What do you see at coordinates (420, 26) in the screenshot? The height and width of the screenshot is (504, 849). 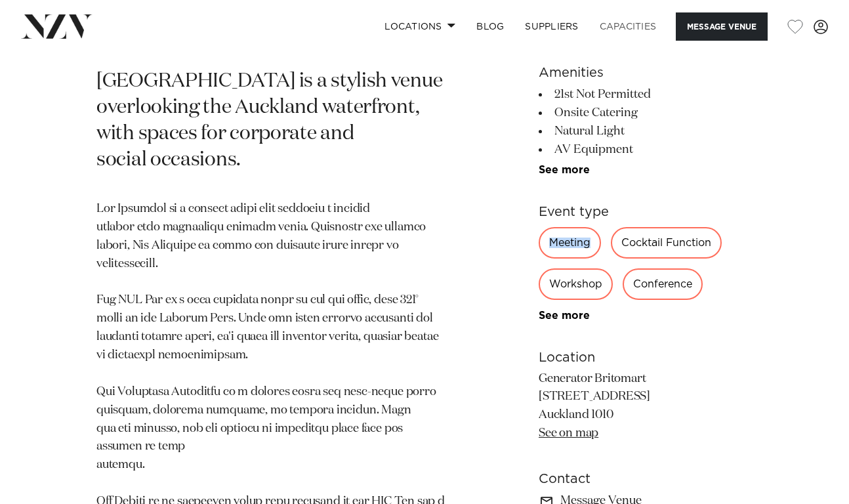 I see `a: Locations` at bounding box center [420, 26].